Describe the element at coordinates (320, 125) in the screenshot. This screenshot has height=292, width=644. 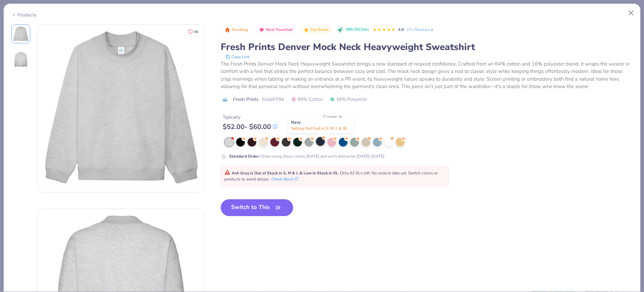
I see `div: Navy` at that location.